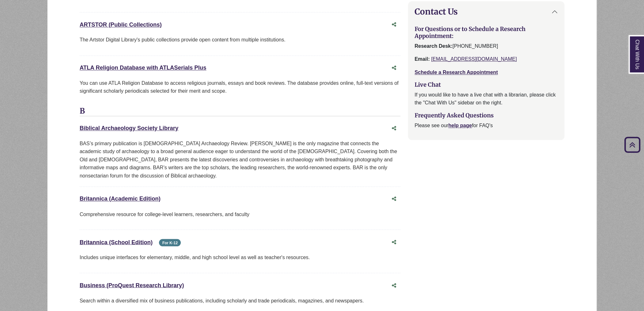  I want to click on h3: B, so click(240, 111).